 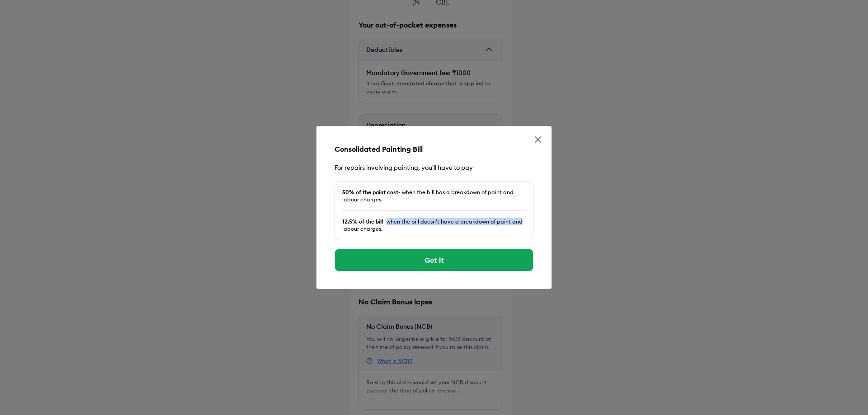 I want to click on b: 50% of the paint cost, so click(x=370, y=192).